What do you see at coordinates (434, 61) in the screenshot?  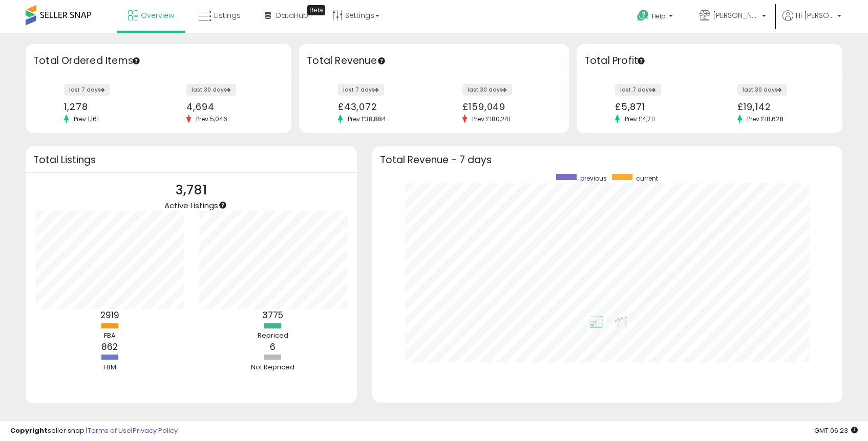 I see `h3: Total Revenue` at bounding box center [434, 61].